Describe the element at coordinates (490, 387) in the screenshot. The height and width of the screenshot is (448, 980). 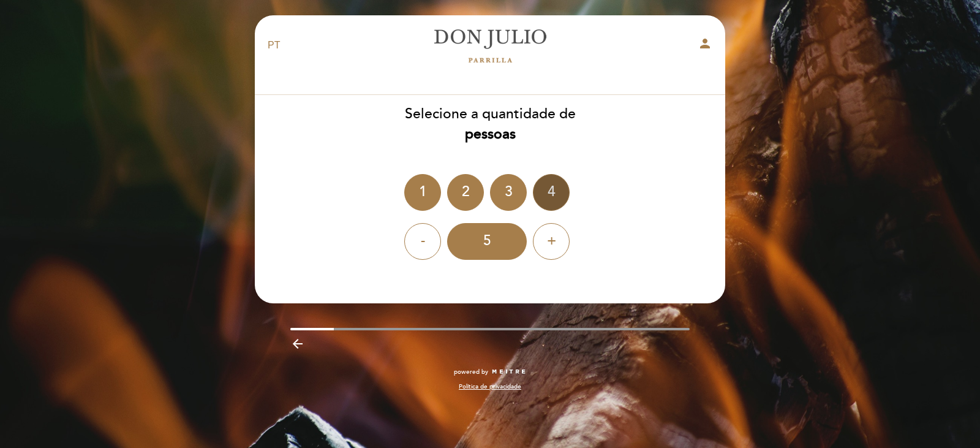
I see `a: Política de privacidade` at that location.